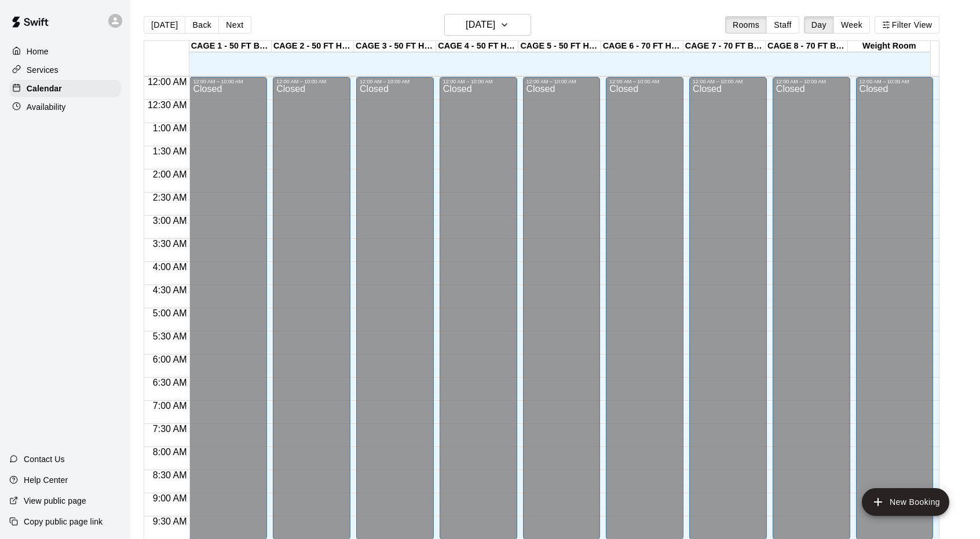 The width and height of the screenshot is (980, 539). Describe the element at coordinates (167, 105) in the screenshot. I see `span: 12:30 AM` at that location.